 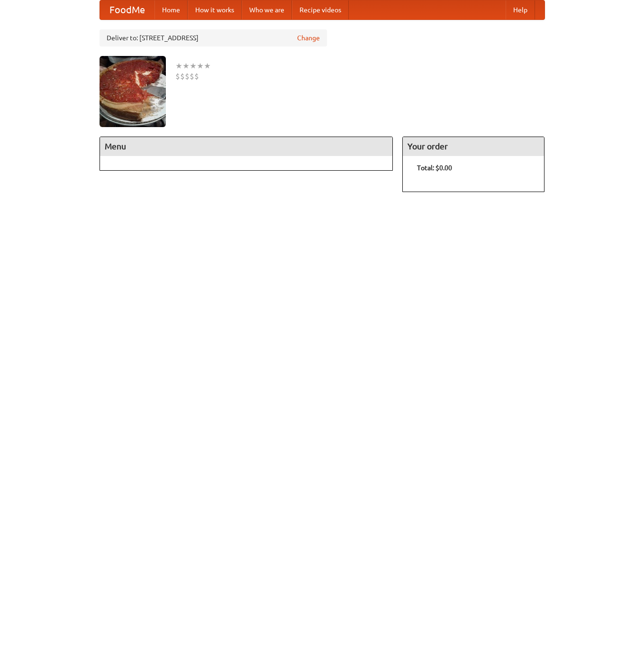 I want to click on a: Home, so click(x=171, y=10).